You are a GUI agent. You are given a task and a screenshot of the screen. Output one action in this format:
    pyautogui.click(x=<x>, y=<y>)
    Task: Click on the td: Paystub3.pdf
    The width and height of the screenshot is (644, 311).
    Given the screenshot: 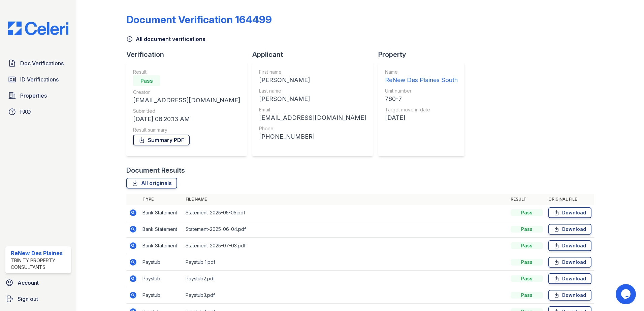 What is the action you would take?
    pyautogui.click(x=345, y=295)
    